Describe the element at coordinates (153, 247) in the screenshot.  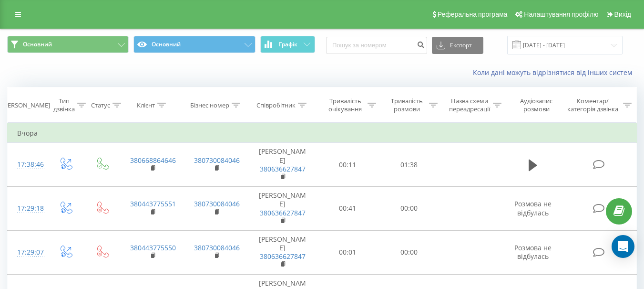
I see `a: 380443775550` at that location.